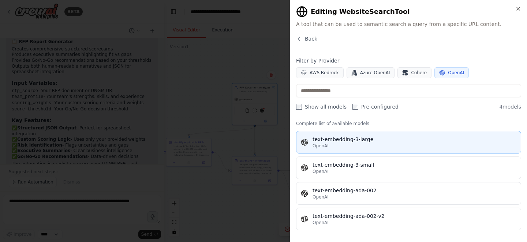  What do you see at coordinates (408, 61) in the screenshot?
I see `h4: Filter by Provider` at bounding box center [408, 61].